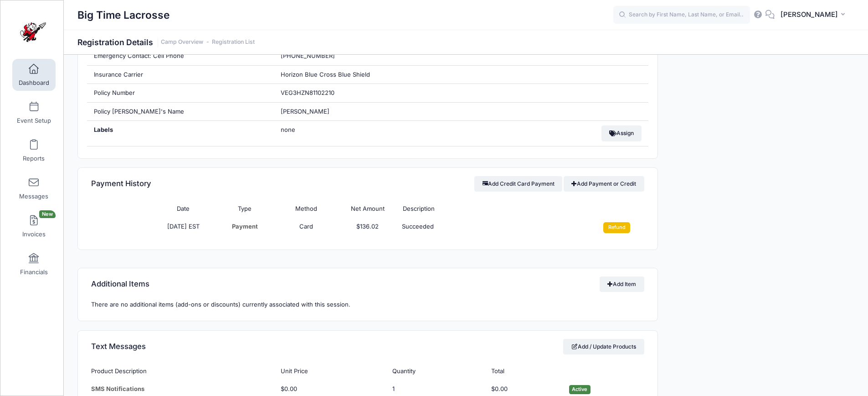 This screenshot has width=868, height=396. Describe the element at coordinates (180, 133) in the screenshot. I see `div: Labels` at that location.